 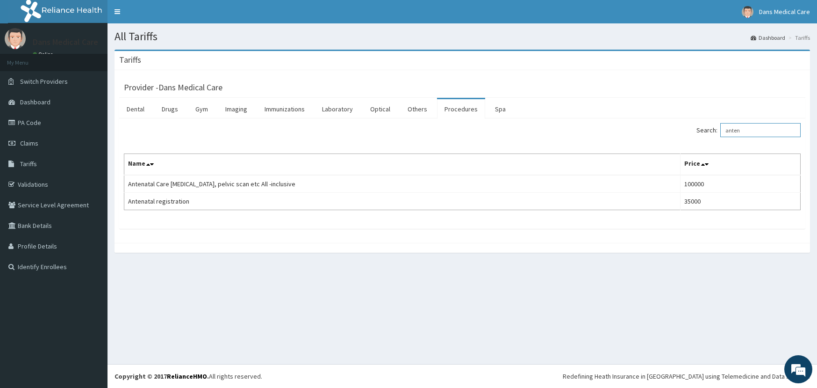 What do you see at coordinates (740, 184) in the screenshot?
I see `td: 100000` at bounding box center [740, 184].